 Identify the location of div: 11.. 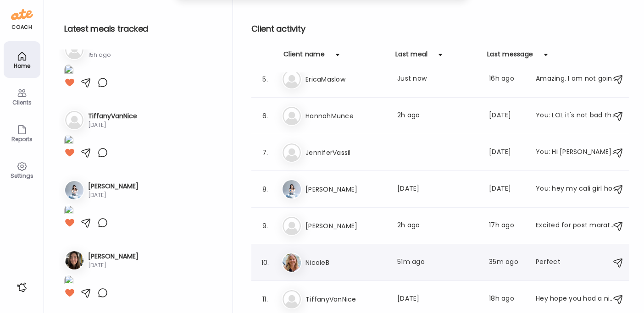
(265, 299).